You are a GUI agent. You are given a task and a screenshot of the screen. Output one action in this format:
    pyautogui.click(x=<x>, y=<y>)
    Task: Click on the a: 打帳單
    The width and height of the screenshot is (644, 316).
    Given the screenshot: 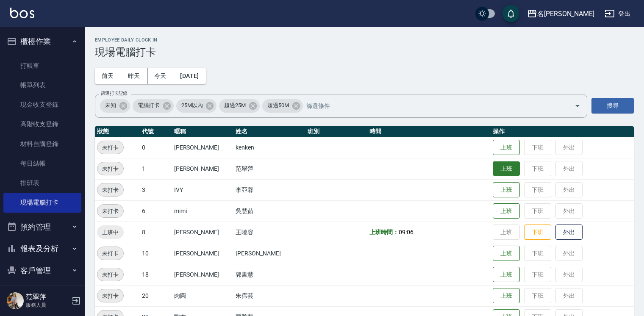 What is the action you would take?
    pyautogui.click(x=42, y=66)
    